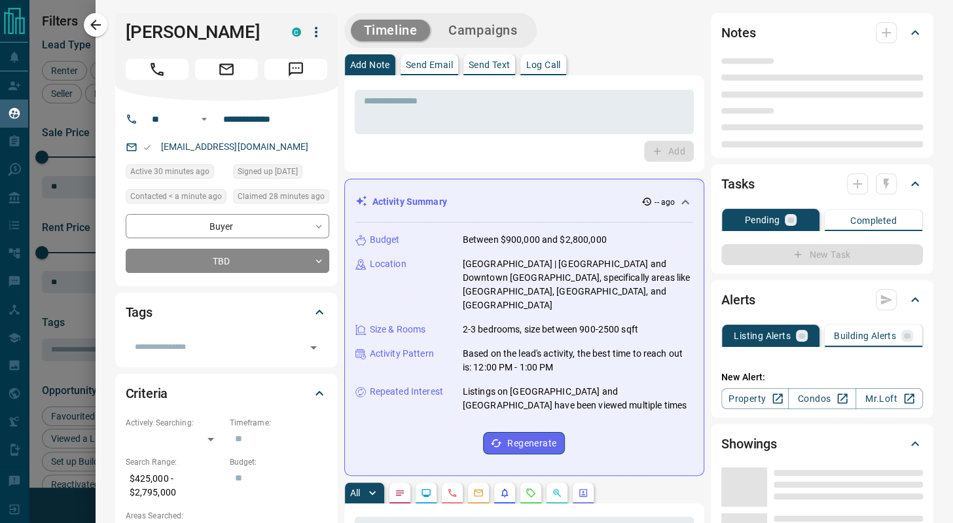  Describe the element at coordinates (557, 493) in the screenshot. I see `svg: Opportunities` at that location.